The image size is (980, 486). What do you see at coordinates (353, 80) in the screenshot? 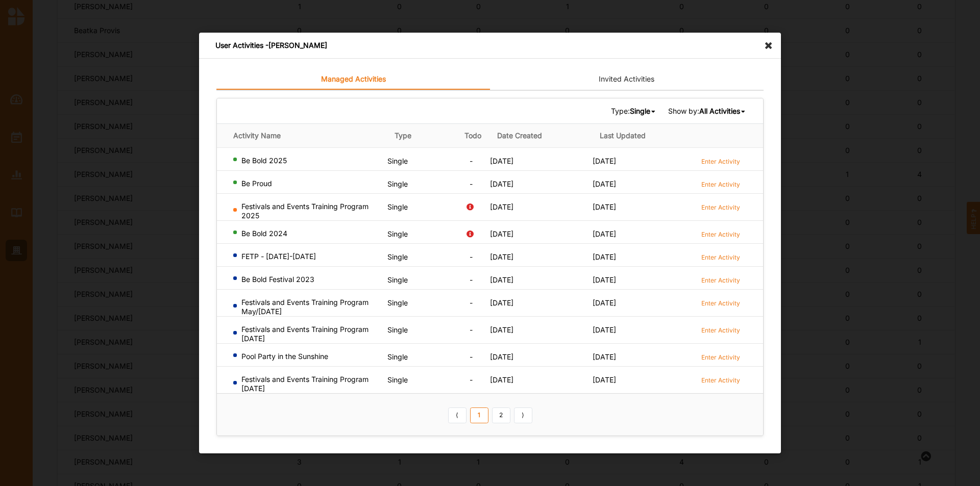
I see `a: Managed Activities` at bounding box center [353, 80].